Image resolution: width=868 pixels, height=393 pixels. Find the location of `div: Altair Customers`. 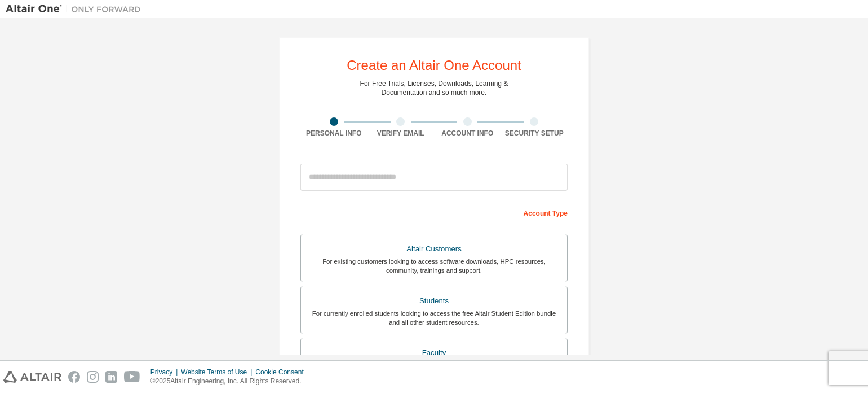

div: Altair Customers is located at coordinates (434, 249).